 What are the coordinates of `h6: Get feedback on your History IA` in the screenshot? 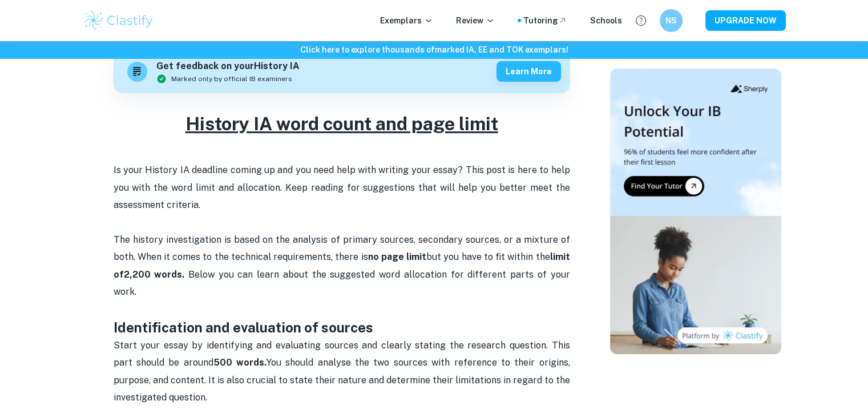 It's located at (228, 66).